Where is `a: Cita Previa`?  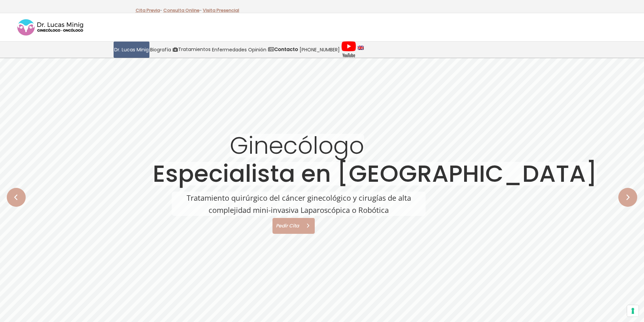 a: Cita Previa is located at coordinates (148, 10).